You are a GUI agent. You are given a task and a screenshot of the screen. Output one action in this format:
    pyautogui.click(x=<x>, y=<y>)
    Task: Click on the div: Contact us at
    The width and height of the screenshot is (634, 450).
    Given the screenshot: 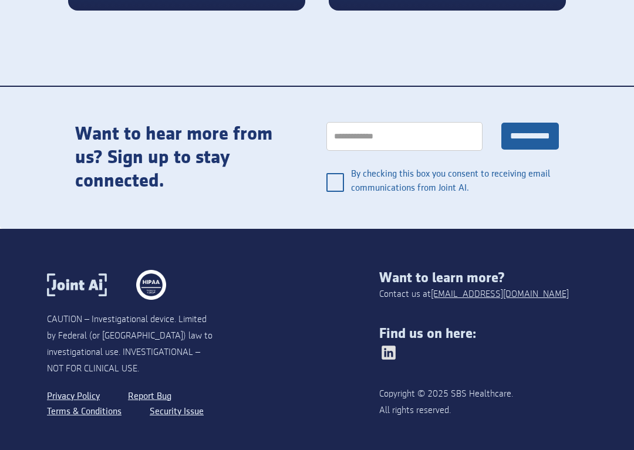 What is the action you would take?
    pyautogui.click(x=474, y=295)
    